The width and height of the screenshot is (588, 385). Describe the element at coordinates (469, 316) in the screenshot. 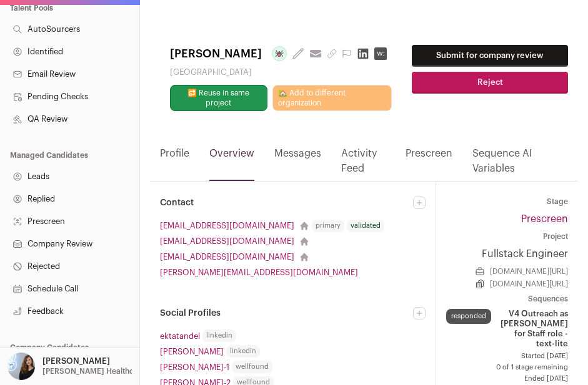

I see `div: responded` at that location.